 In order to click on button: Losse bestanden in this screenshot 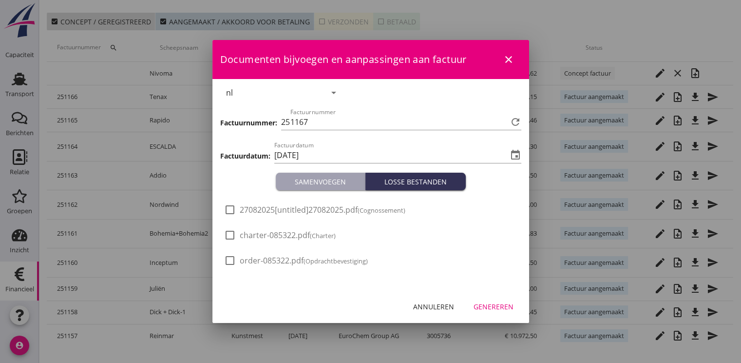, I will do `click(416, 181)`.